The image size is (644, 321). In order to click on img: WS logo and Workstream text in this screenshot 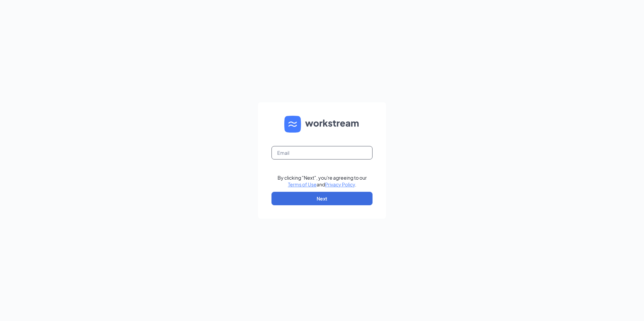, I will do `click(322, 124)`.